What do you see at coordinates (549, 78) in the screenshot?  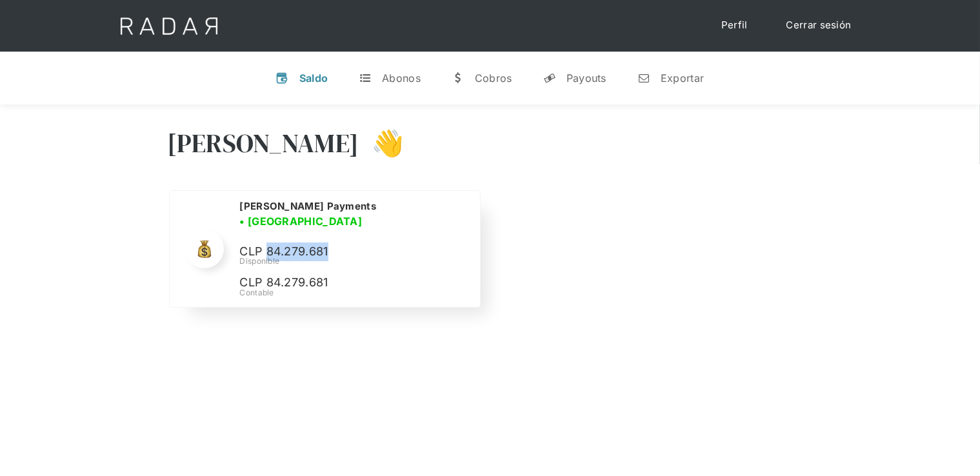 I see `div: y` at bounding box center [549, 78].